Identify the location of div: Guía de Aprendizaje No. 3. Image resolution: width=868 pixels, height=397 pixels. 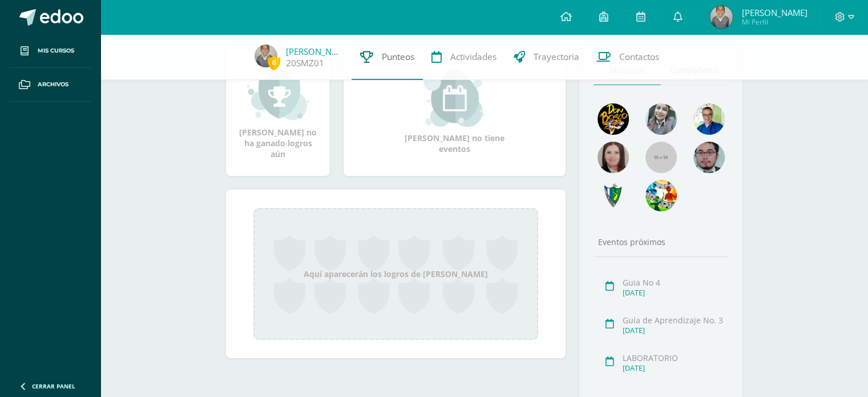
(673, 320).